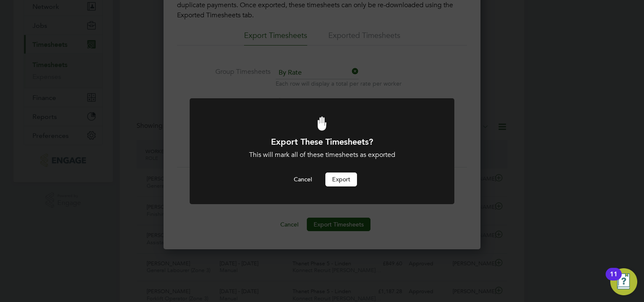 This screenshot has height=302, width=644. I want to click on button: Cancel, so click(303, 179).